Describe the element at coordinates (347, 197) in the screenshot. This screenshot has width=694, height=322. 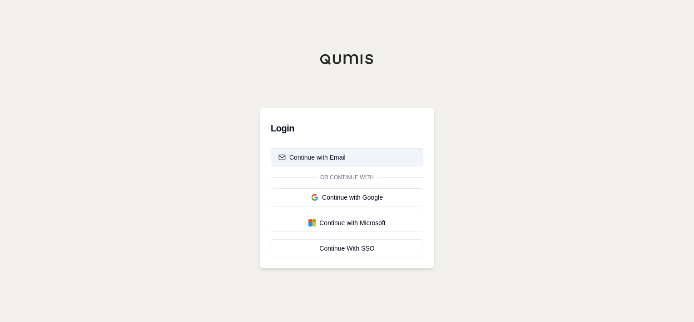
I see `div: Continue with Google` at that location.